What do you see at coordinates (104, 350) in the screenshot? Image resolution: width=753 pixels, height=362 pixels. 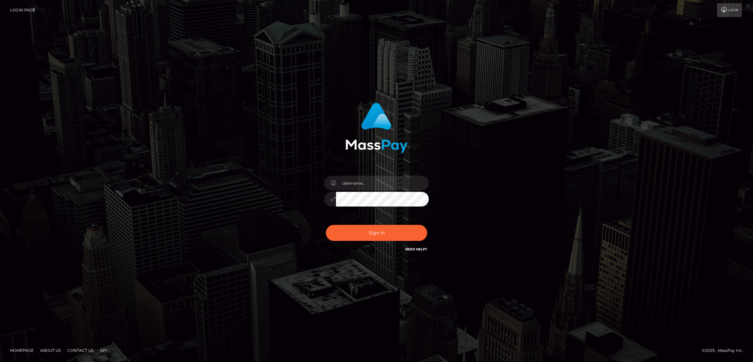 I see `a: API` at bounding box center [104, 350].